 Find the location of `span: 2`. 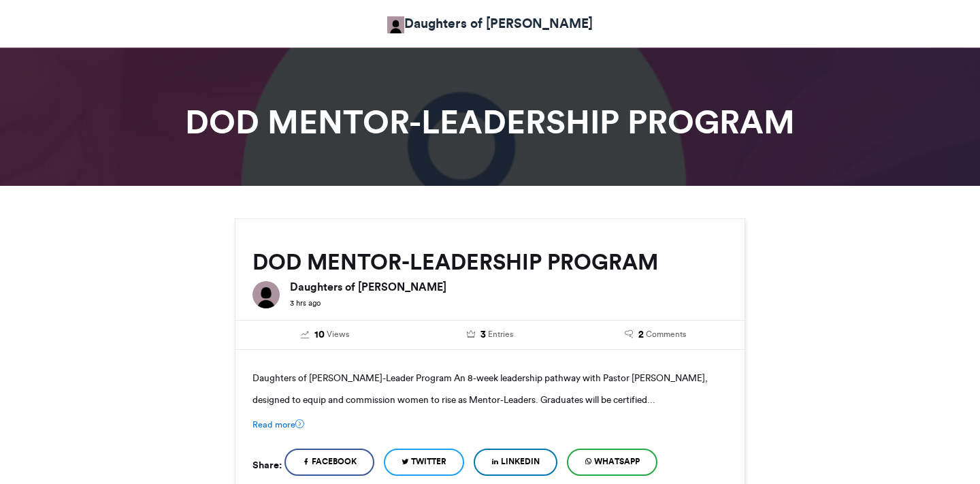

span: 2 is located at coordinates (641, 334).